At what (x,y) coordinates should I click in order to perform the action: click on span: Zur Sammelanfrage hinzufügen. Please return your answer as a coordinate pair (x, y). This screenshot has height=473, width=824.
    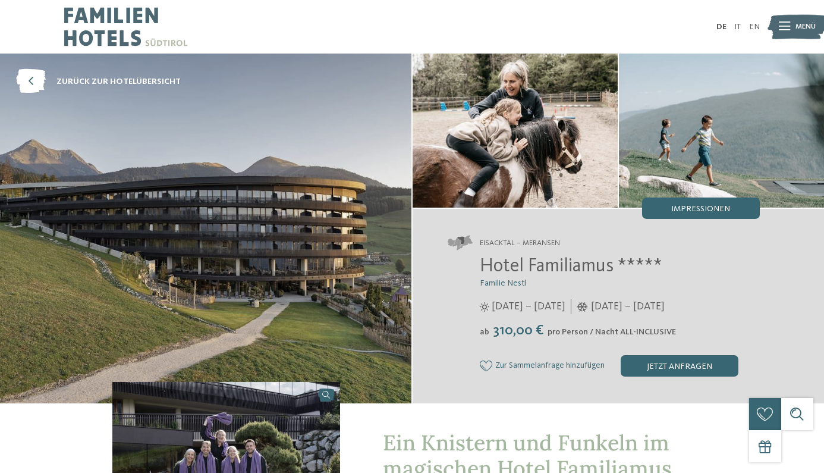
    Looking at the image, I should click on (550, 366).